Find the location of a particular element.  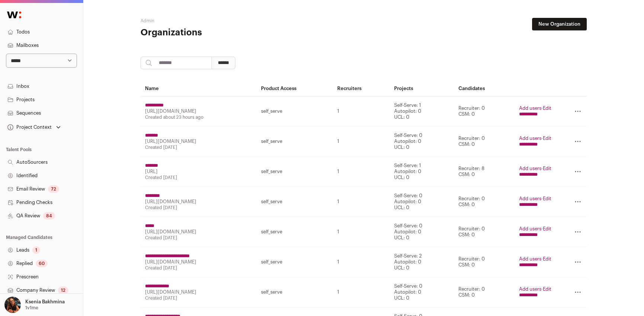

th: Name is located at coordinates (198, 88).